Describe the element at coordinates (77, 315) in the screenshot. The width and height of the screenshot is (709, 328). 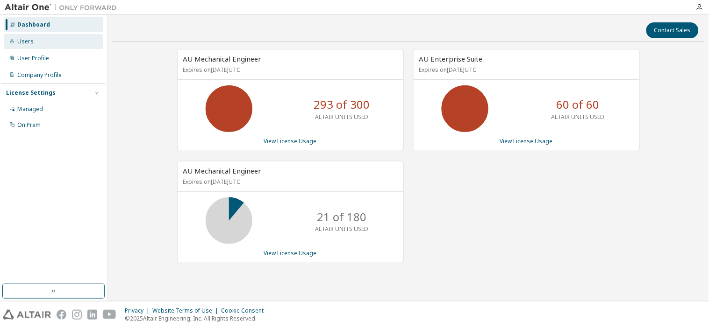
I see `img: instagram.svg` at that location.